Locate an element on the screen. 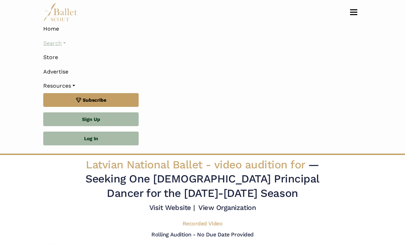 The height and width of the screenshot is (245, 405). a: Home is located at coordinates (203, 29).